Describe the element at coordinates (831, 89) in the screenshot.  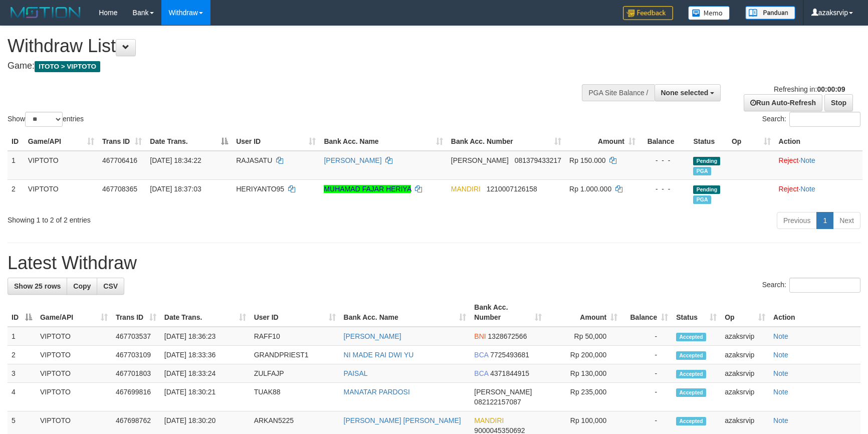
I see `strong: 00:00:09` at that location.